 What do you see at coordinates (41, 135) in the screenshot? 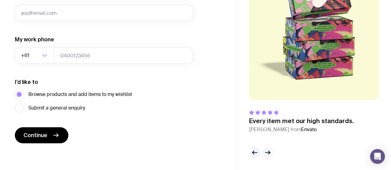
I see `button: Continue` at bounding box center [41, 135].